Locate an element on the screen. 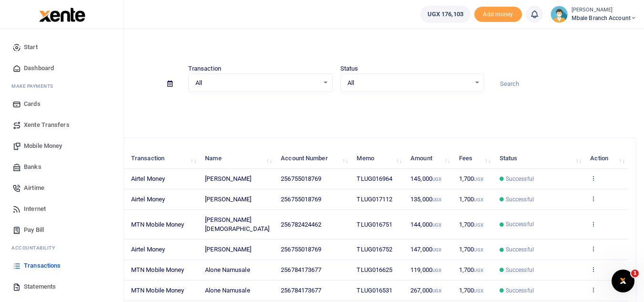 Image resolution: width=644 pixels, height=302 pixels. h4: Transactions is located at coordinates (336, 46).